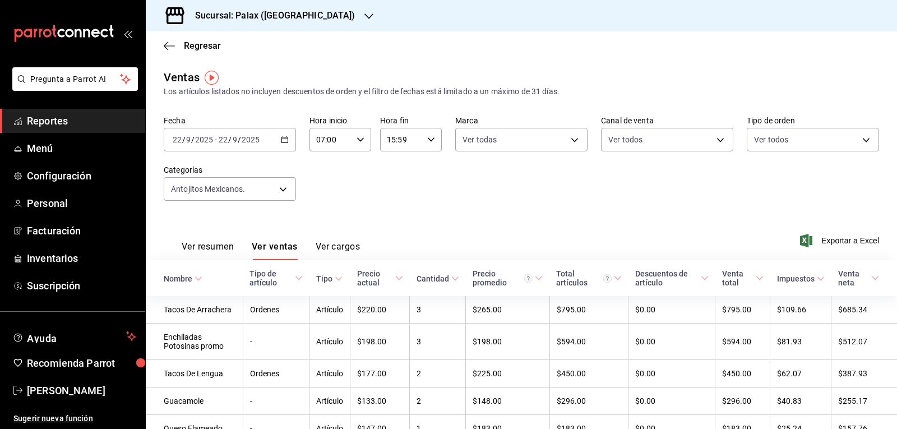 Image resolution: width=897 pixels, height=429 pixels. Describe the element at coordinates (743, 278) in the screenshot. I see `span: Venta total` at that location.